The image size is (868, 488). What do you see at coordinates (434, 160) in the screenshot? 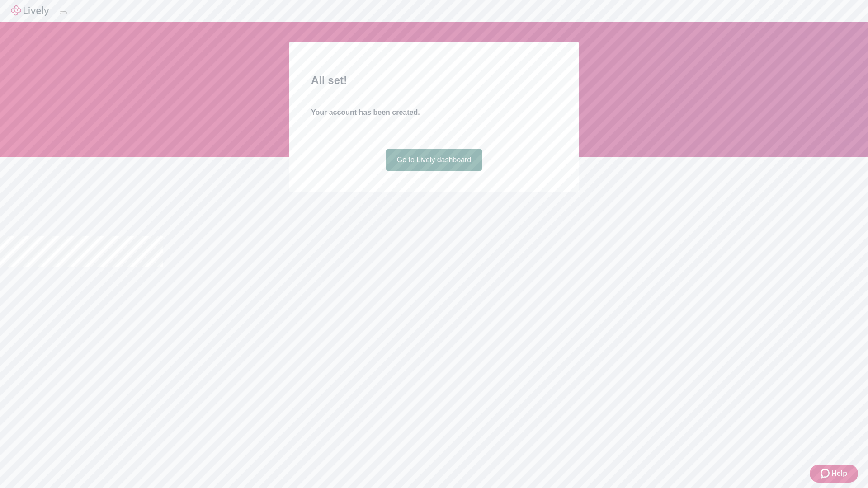
I see `a: Go to Lively dashboard` at bounding box center [434, 160].